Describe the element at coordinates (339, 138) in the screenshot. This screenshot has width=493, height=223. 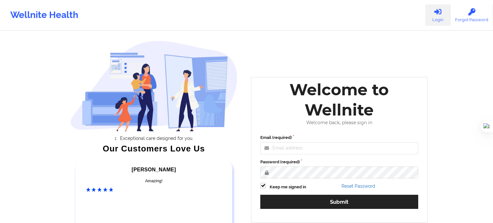
I see `label: Email (required)` at that location.